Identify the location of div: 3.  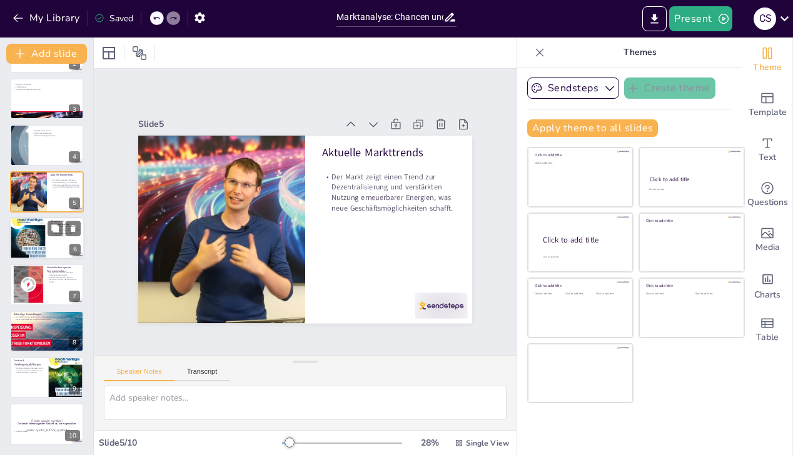
(74, 110).